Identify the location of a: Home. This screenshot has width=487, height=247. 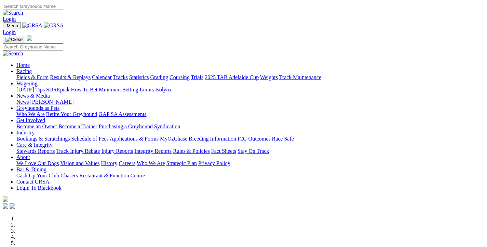
(23, 65).